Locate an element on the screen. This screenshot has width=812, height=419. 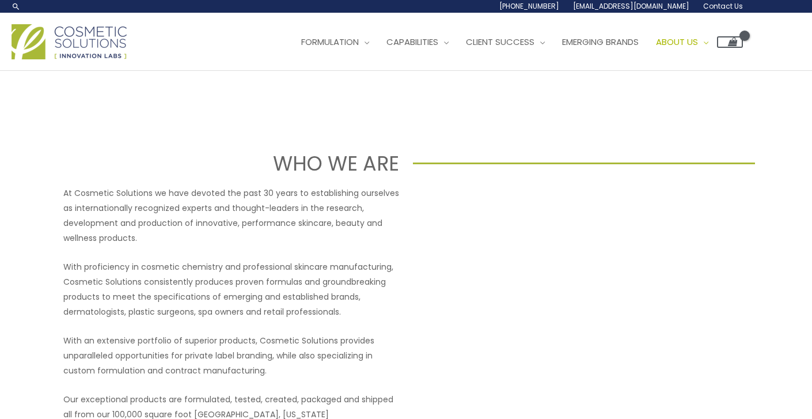
a: Client Success is located at coordinates (505, 42).